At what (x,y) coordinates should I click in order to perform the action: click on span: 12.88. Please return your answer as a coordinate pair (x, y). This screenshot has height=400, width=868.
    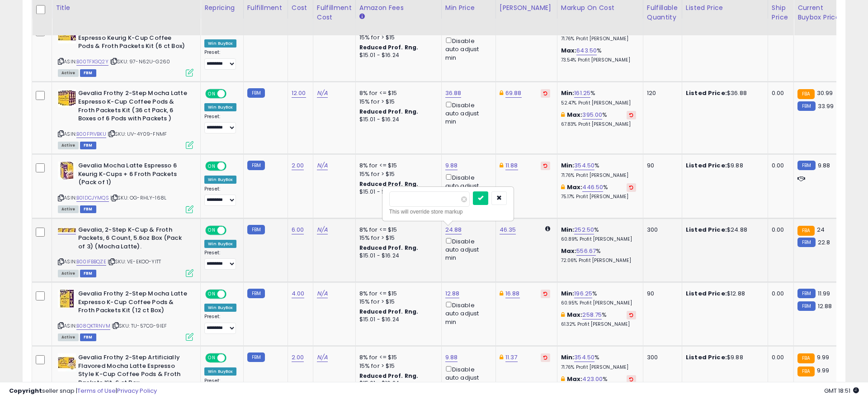
    Looking at the image, I should click on (825, 305).